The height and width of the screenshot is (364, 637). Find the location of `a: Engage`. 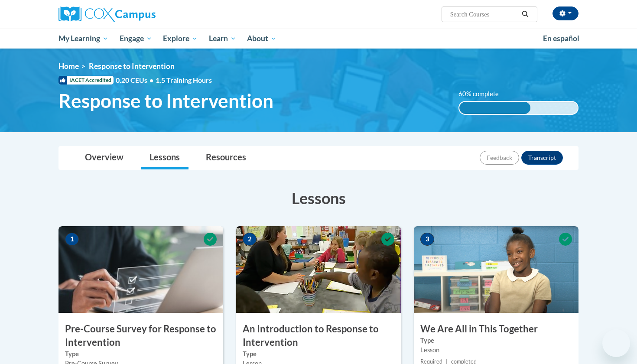

a: Engage is located at coordinates (136, 38).